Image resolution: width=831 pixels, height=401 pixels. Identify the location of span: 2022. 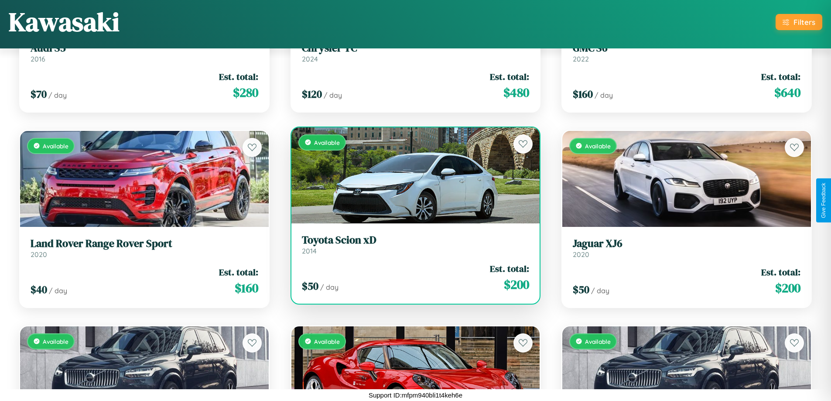
(581, 59).